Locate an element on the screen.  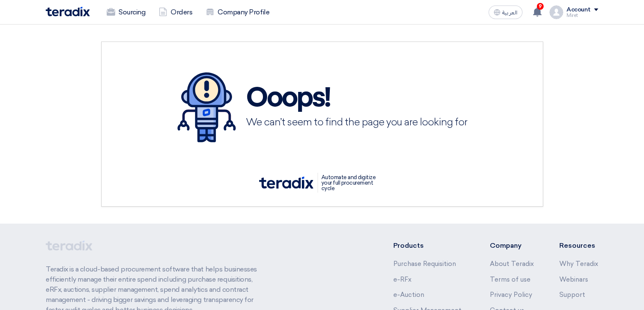
a: About Teradix is located at coordinates (512, 264).